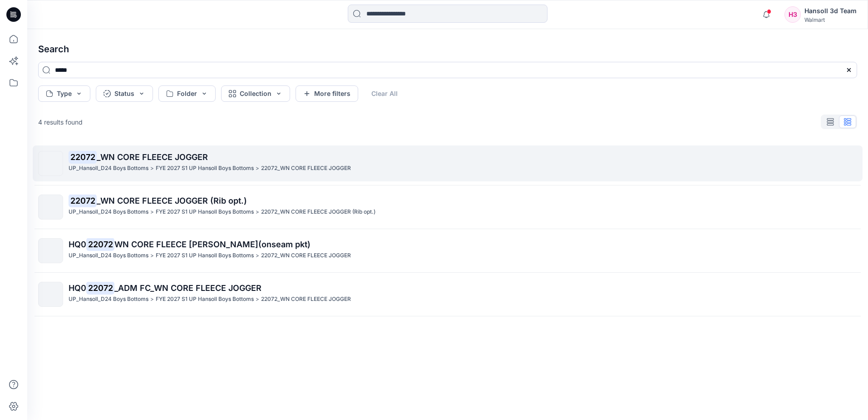  Describe the element at coordinates (188, 288) in the screenshot. I see `span: _ADM FC_WN CORE FLEECE JOGGER` at that location.